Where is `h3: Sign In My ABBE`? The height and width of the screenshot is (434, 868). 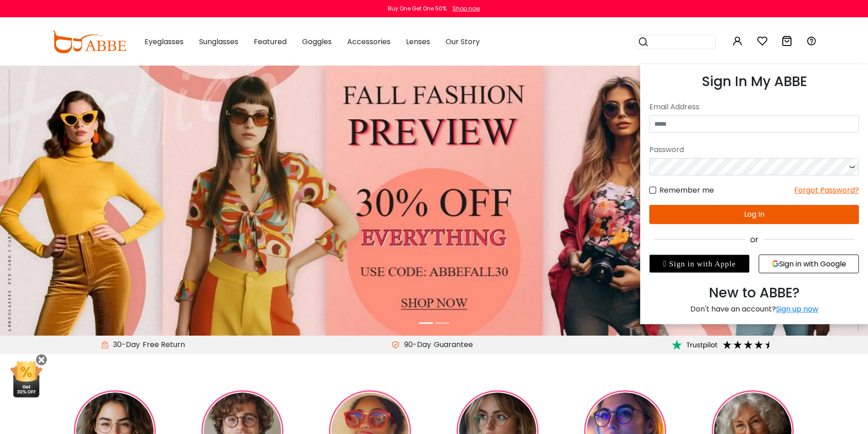
h3: Sign In My ABBE is located at coordinates (754, 82).